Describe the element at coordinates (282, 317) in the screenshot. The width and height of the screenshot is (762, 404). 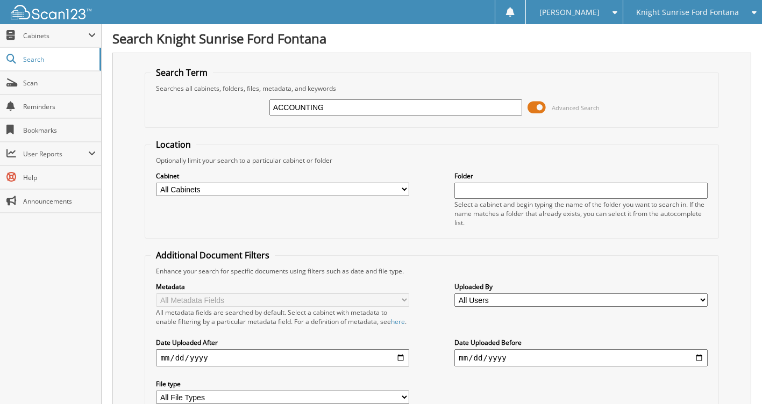
I see `div: All metadata fields are searched by default. Select a cabinet with metadata to enable filtering b...` at that location.